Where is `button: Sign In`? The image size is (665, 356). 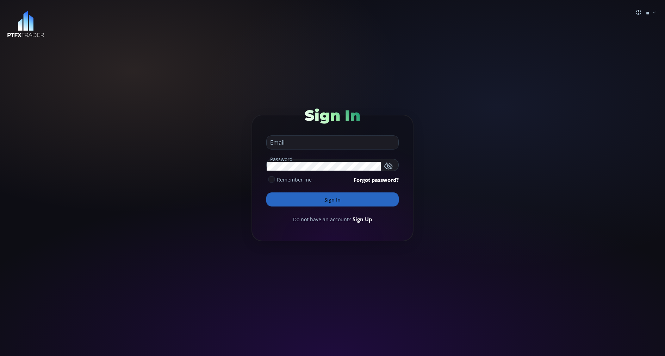
button: Sign In is located at coordinates (332, 200).